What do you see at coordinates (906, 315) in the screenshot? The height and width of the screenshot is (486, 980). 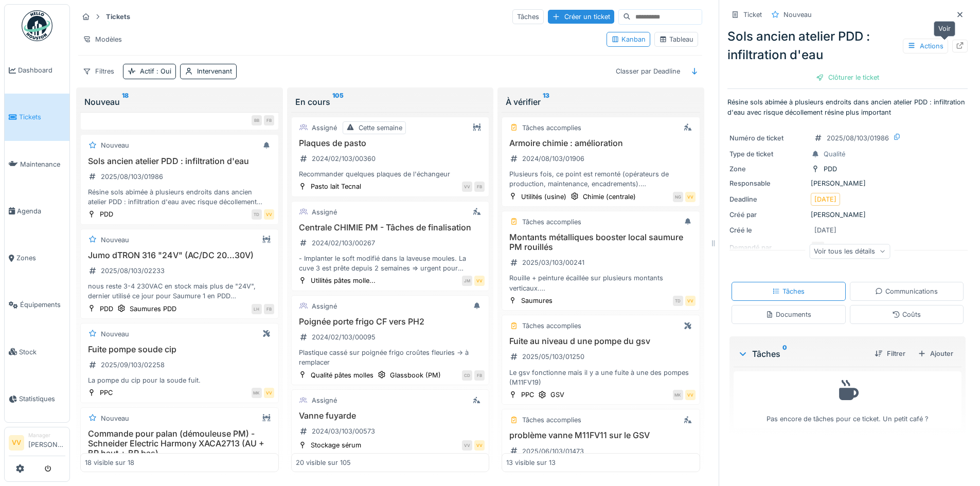 I see `div: Coûts` at bounding box center [906, 315].